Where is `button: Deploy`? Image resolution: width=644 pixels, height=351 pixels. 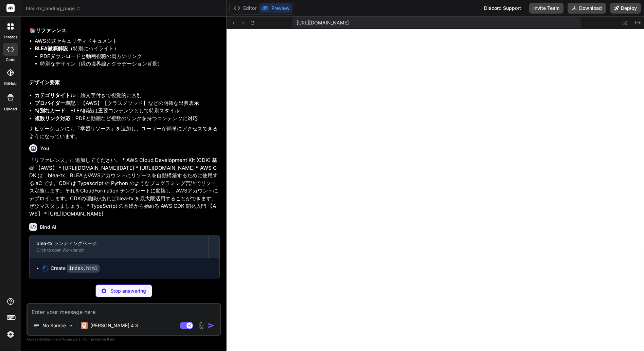
button: Deploy is located at coordinates (625, 8).